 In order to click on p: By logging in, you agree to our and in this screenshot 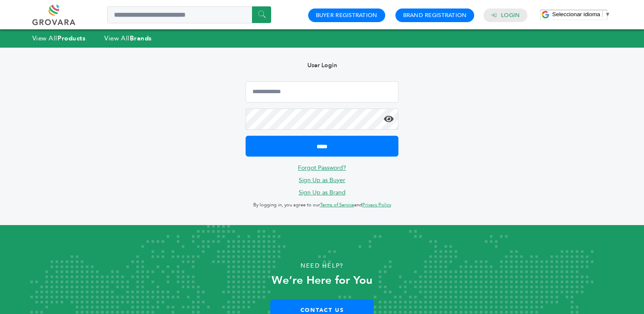, I will do `click(322, 205)`.